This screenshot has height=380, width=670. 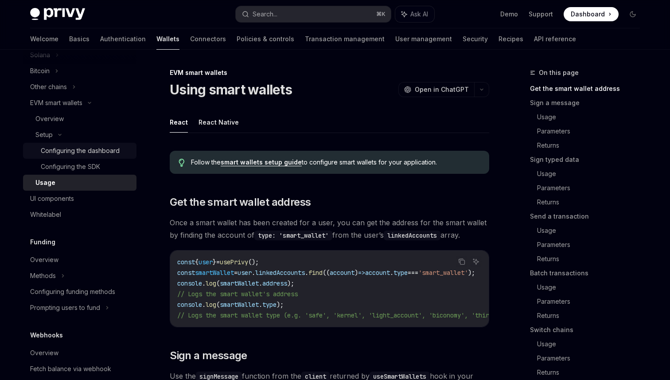 What do you see at coordinates (208, 39) in the screenshot?
I see `a: Connectors` at bounding box center [208, 39].